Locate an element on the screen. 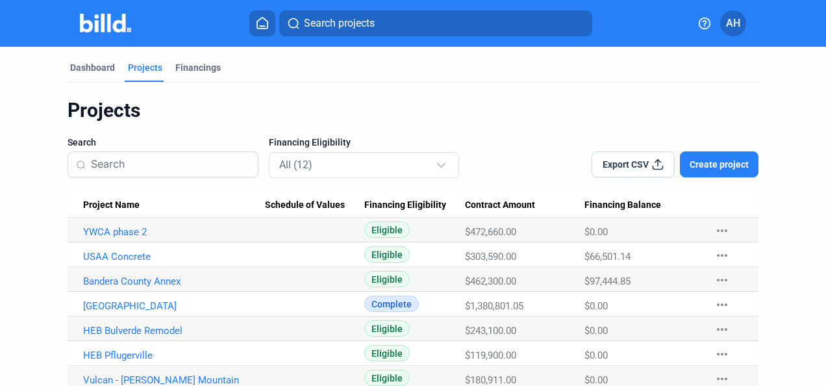  span: Export CSV is located at coordinates (625, 164).